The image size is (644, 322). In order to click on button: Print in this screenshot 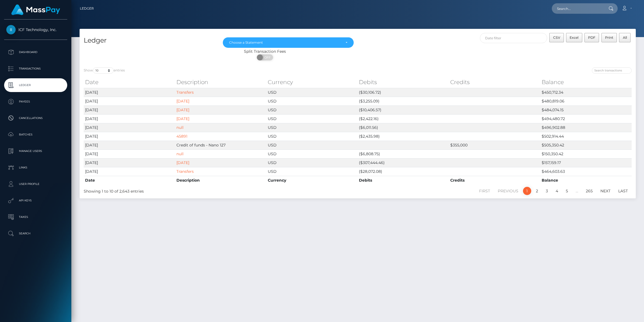, I will do `click(609, 38)`.